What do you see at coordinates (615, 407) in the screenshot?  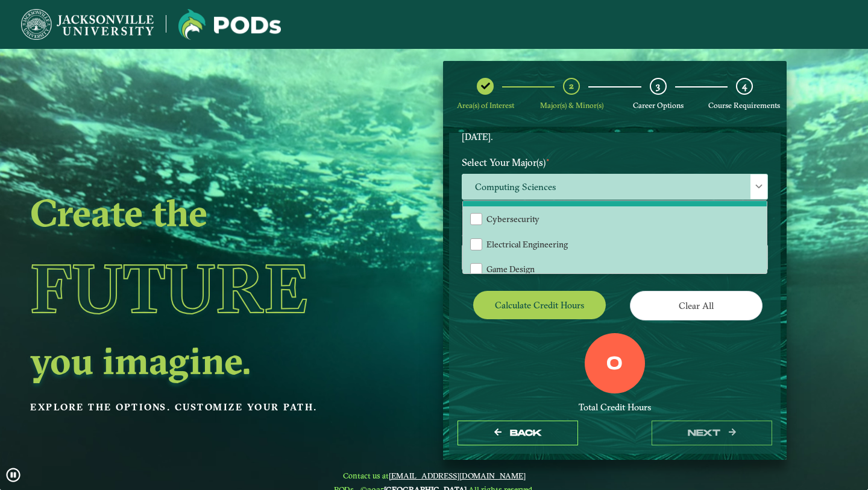 I see `div: Total Credit Hours` at bounding box center [615, 407].